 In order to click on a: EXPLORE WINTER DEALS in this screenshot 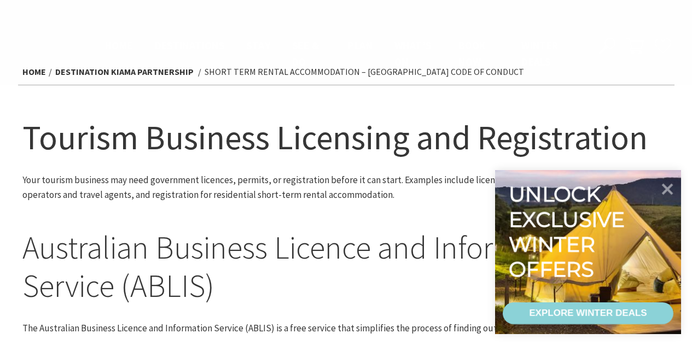, I will do `click(588, 313)`.